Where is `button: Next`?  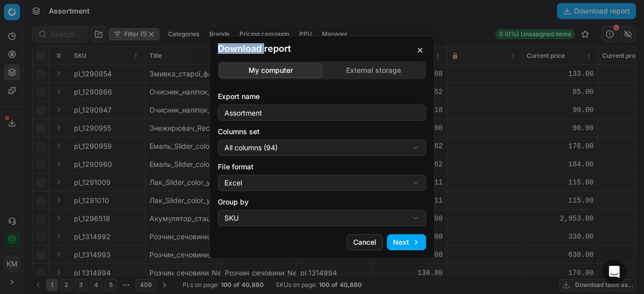
button: Next is located at coordinates (406, 242).